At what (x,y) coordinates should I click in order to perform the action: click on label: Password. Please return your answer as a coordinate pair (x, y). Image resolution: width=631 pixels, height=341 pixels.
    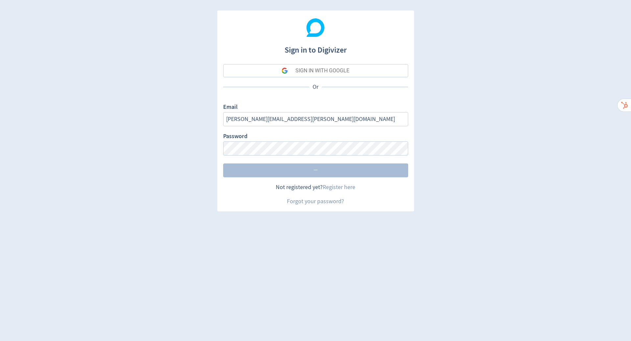
    Looking at the image, I should click on (235, 137).